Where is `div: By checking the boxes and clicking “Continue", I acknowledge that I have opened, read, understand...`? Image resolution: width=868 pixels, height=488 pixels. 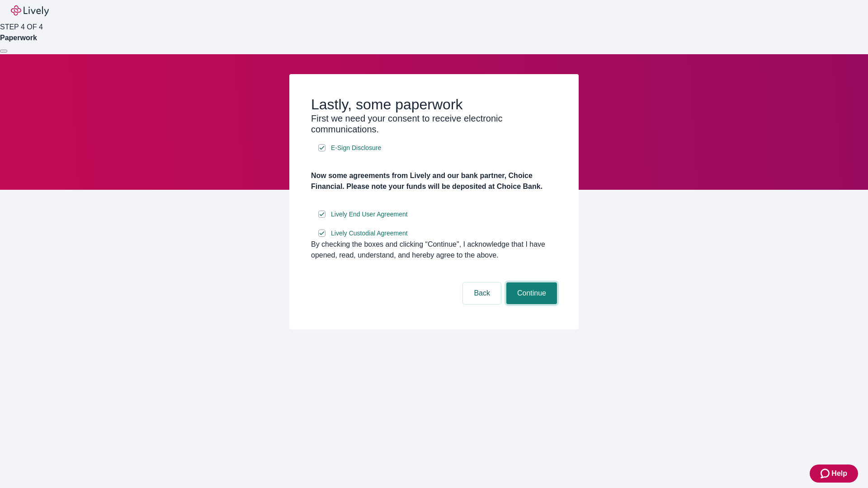
div: By checking the boxes and clicking “Continue", I acknowledge that I have opened, read, understand... is located at coordinates (434, 250).